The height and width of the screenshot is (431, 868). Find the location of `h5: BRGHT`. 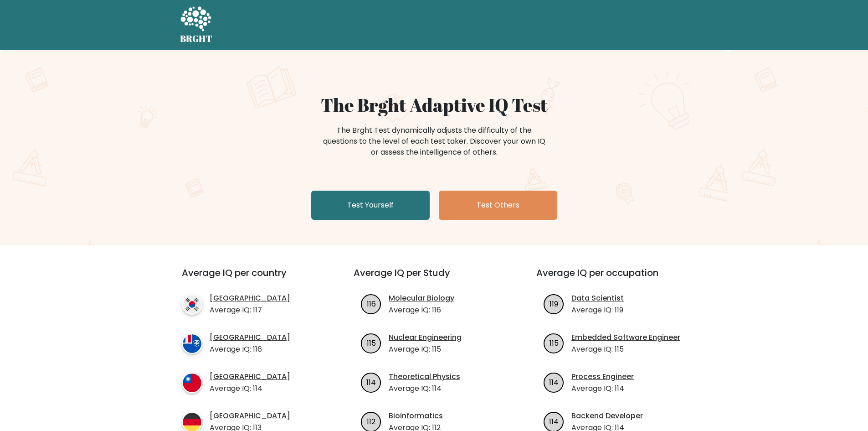

h5: BRGHT is located at coordinates (196, 39).